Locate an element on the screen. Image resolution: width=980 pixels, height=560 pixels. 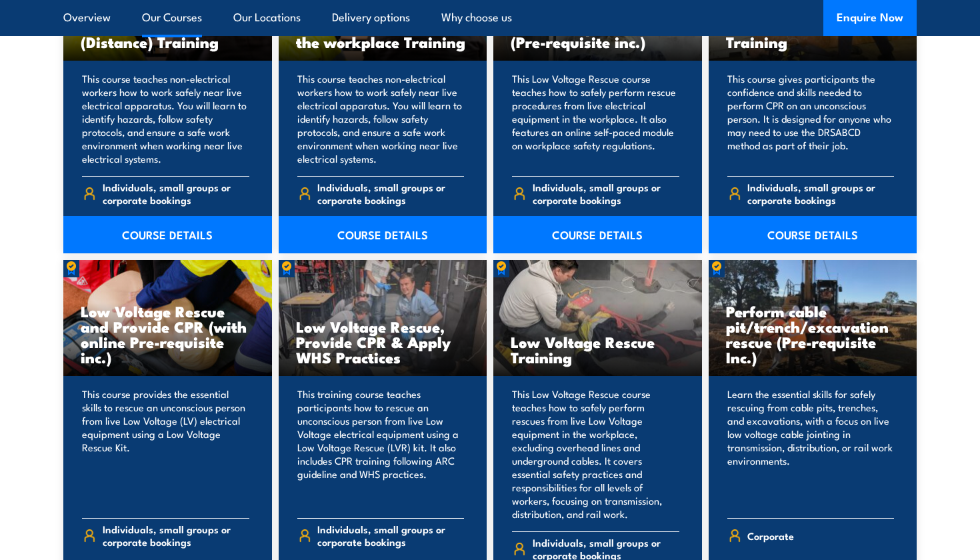
p: This Low Voltage Rescue course teaches how to safely perform rescue procedures from live electric... is located at coordinates (595, 119).